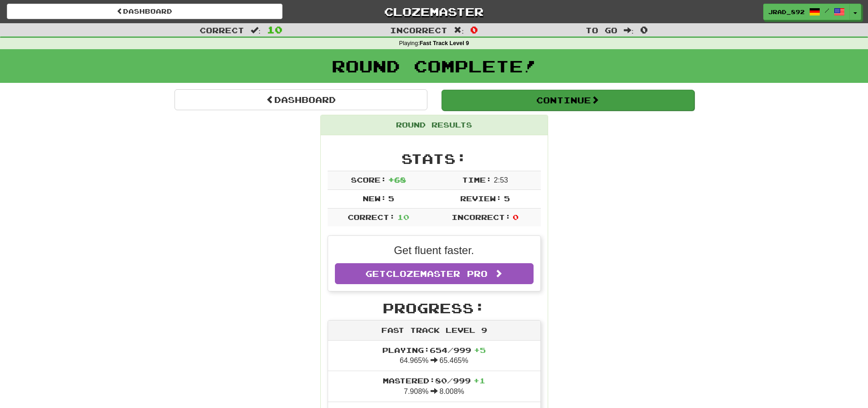 This screenshot has width=868, height=408. I want to click on span: Score:, so click(368, 179).